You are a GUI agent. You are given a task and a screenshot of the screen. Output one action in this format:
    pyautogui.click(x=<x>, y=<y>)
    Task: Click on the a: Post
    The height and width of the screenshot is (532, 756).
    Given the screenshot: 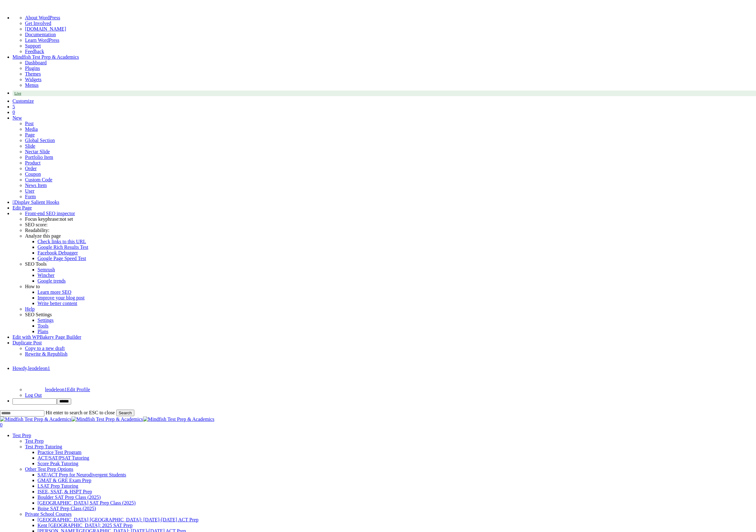 What is the action you would take?
    pyautogui.click(x=29, y=123)
    